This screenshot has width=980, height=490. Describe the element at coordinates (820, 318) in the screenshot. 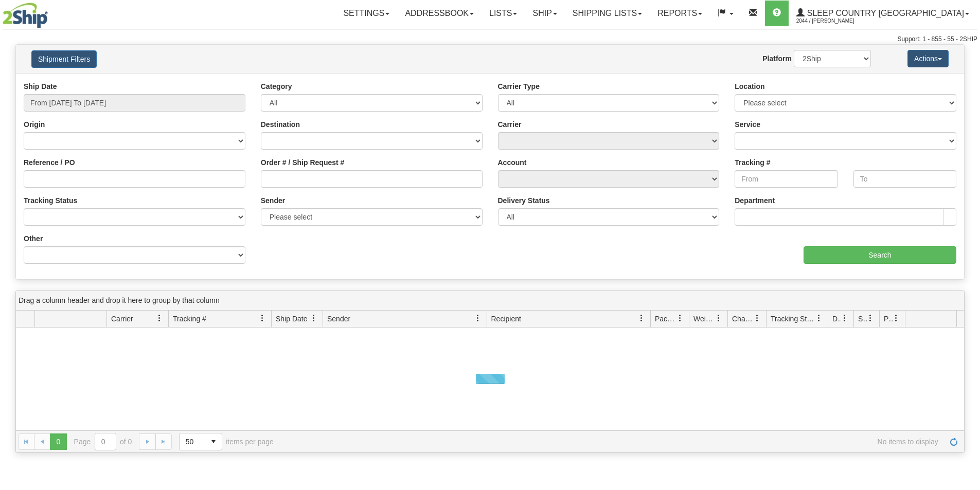

I see `a: Tracking Status filter column settings` at that location.